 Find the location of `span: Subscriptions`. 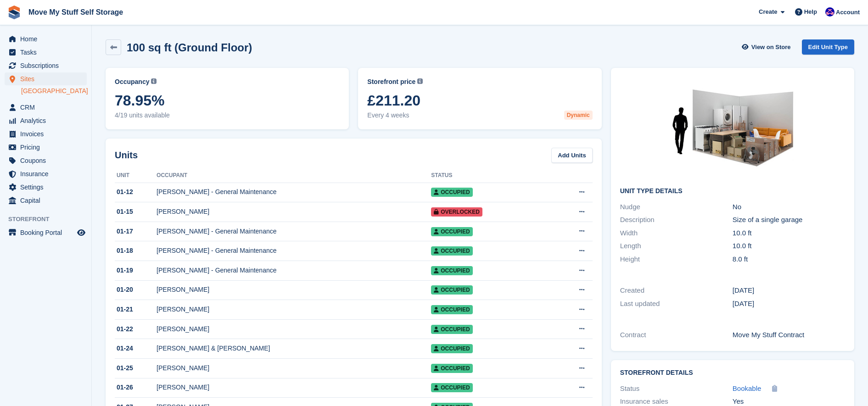

span: Subscriptions is located at coordinates (47, 66).